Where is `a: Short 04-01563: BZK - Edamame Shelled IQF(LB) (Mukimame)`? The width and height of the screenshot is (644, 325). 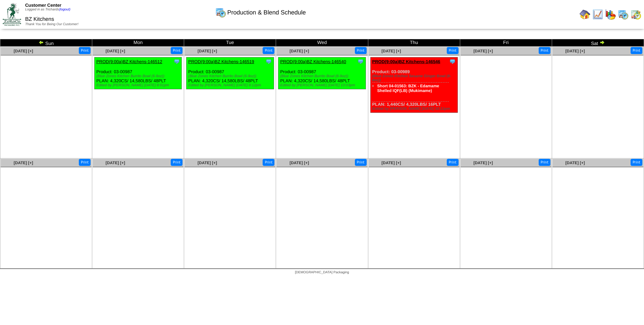 a: Short 04-01563: BZK - Edamame Shelled IQF(LB) (Mukimame) is located at coordinates (408, 88).